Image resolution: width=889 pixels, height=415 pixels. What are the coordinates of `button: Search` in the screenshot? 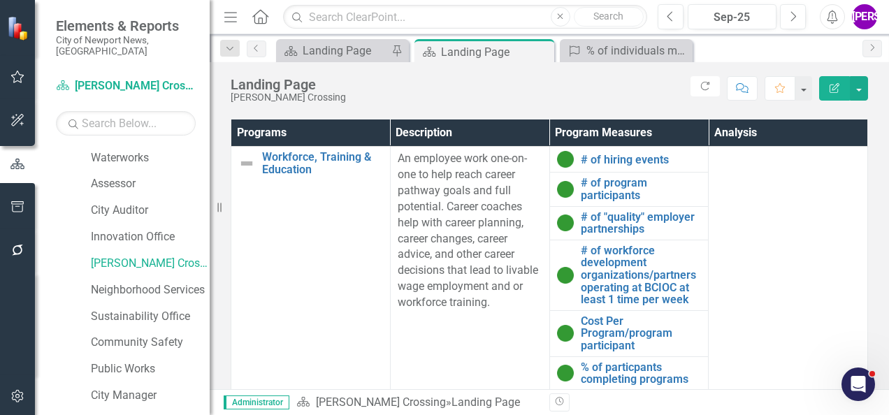 It's located at (609, 17).